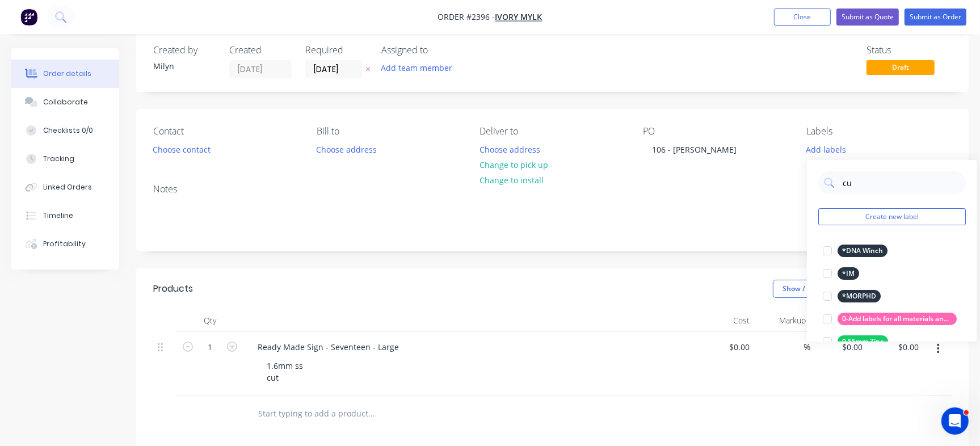  What do you see at coordinates (65, 244) in the screenshot?
I see `button: Profitability` at bounding box center [65, 244].